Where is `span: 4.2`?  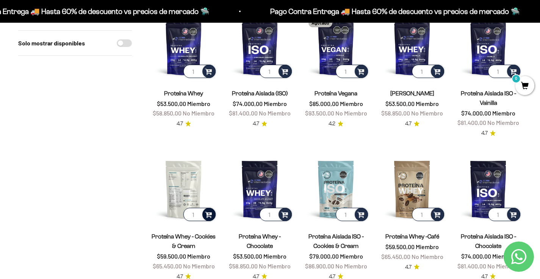 span: 4.2 is located at coordinates (332, 124).